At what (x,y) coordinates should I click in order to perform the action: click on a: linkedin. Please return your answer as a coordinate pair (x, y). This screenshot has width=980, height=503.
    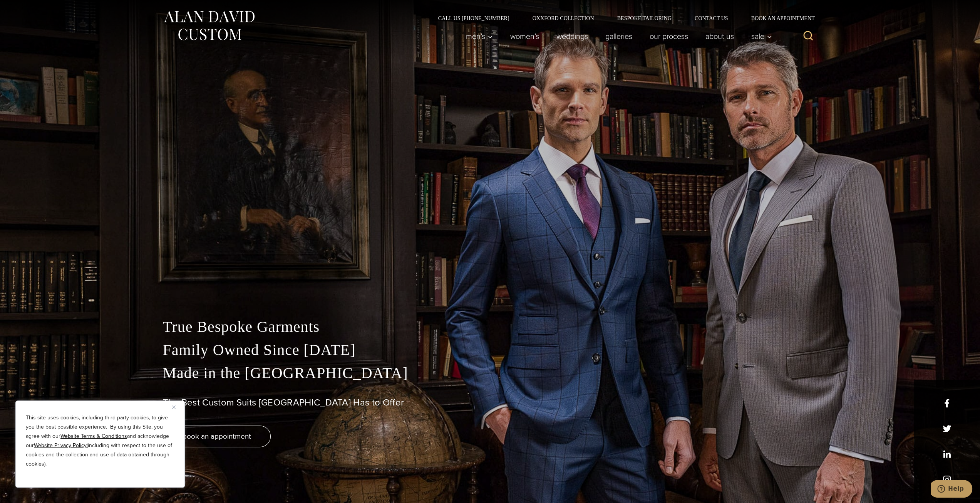
    Looking at the image, I should click on (947, 454).